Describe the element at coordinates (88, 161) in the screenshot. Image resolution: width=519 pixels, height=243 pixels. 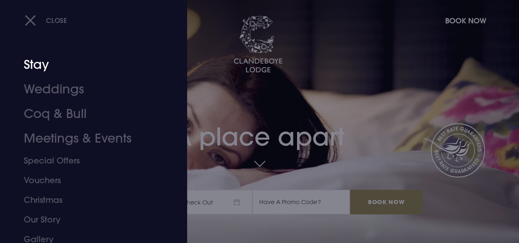
I see `a: Special Offers` at that location.